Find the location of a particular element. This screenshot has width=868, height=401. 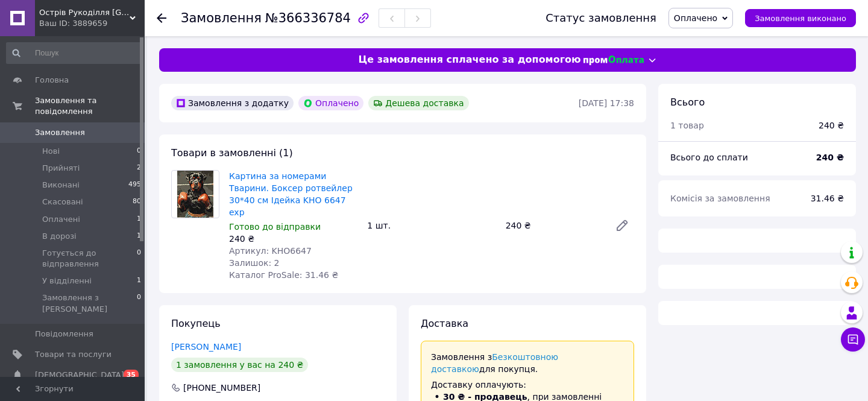

div: 1 замовлення у вас на 240 ₴ is located at coordinates (239, 365).